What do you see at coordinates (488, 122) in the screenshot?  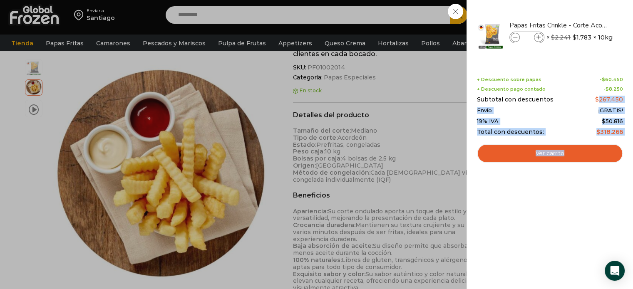 I see `span: 19% IVA` at bounding box center [488, 122].